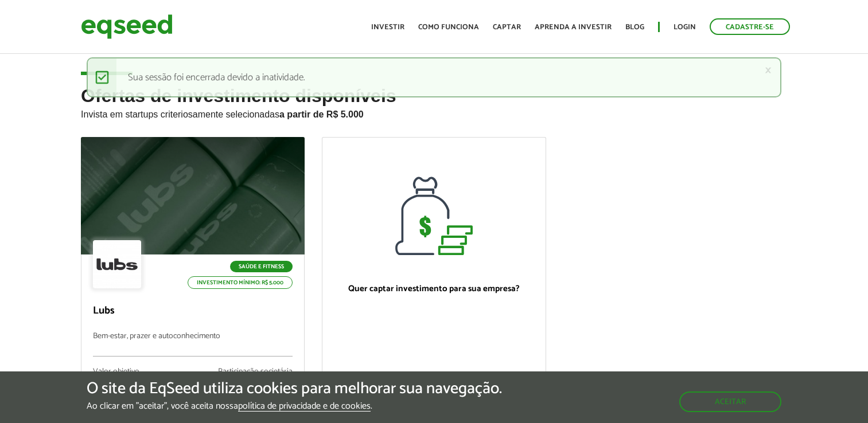  Describe the element at coordinates (240, 283) in the screenshot. I see `p: Investimento mínimo: R$ 5.000` at that location.